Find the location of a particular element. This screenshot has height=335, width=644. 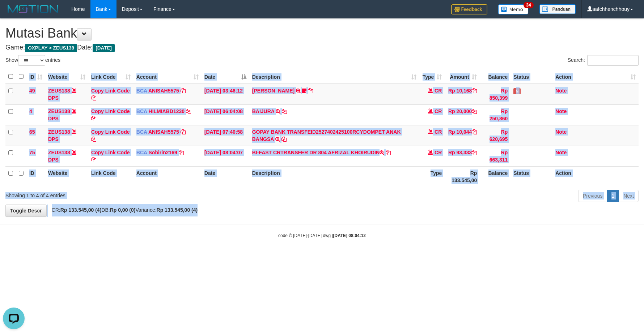

a: Next is located at coordinates (628, 196).